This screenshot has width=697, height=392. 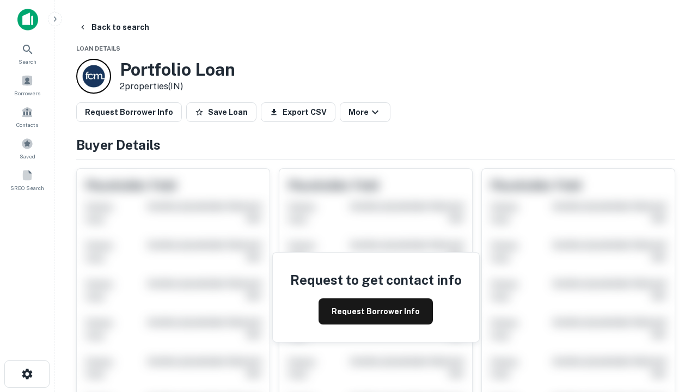 I want to click on div: Chat Widget, so click(x=670, y=331).